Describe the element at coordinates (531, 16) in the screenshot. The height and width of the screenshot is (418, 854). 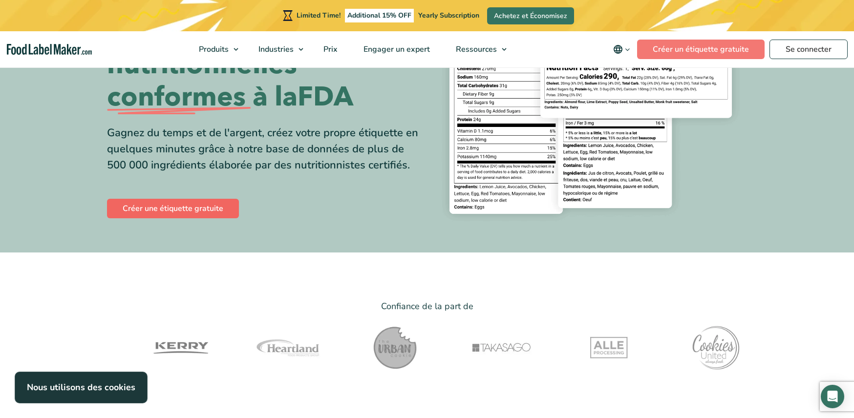
I see `a: Achetez et Économisez` at that location.